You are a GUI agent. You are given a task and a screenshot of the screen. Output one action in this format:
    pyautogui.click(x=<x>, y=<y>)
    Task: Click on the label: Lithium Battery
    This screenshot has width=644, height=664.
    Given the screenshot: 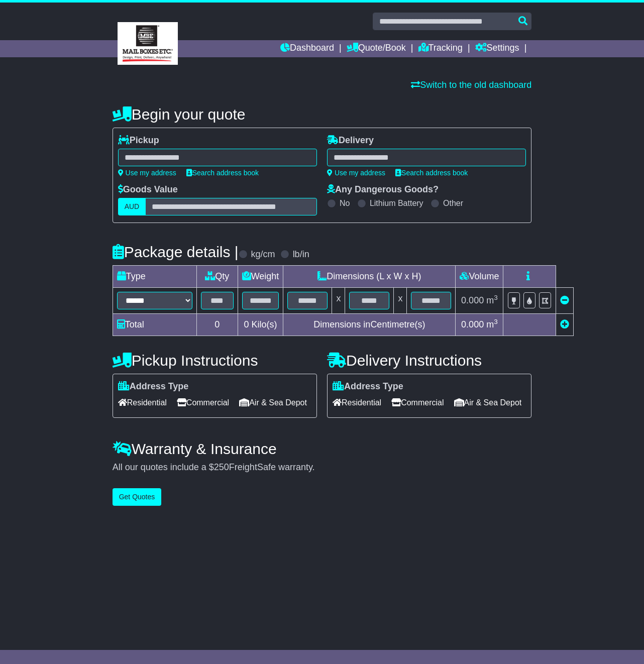 What is the action you would take?
    pyautogui.click(x=396, y=203)
    